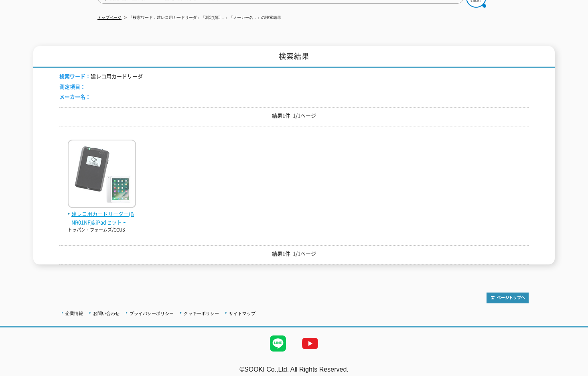 The height and width of the screenshot is (376, 588). Describe the element at coordinates (152, 313) in the screenshot. I see `a: プライバシーポリシー` at that location.